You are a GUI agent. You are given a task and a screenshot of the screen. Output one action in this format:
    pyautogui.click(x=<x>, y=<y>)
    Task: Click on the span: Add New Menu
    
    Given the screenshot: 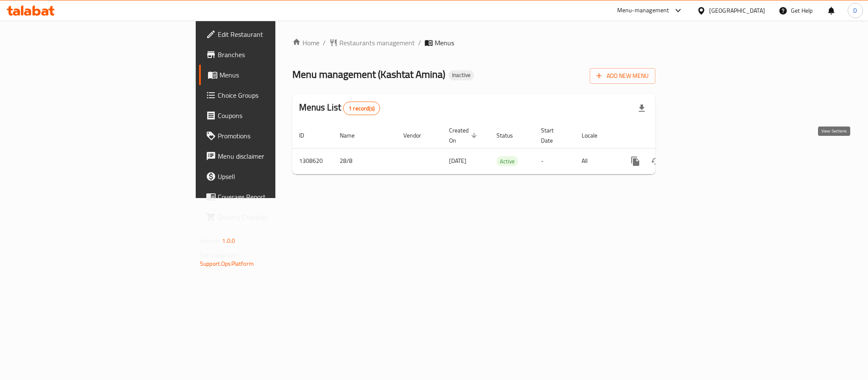 What is the action you would take?
    pyautogui.click(x=622, y=76)
    